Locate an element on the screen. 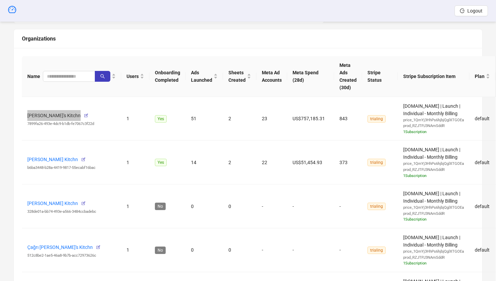  span: Logout is located at coordinates (474, 11).